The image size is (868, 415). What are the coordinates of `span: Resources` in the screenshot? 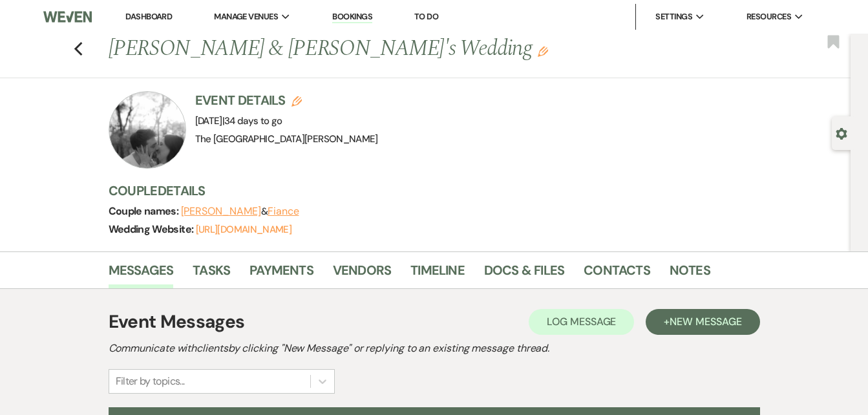 It's located at (768, 17).